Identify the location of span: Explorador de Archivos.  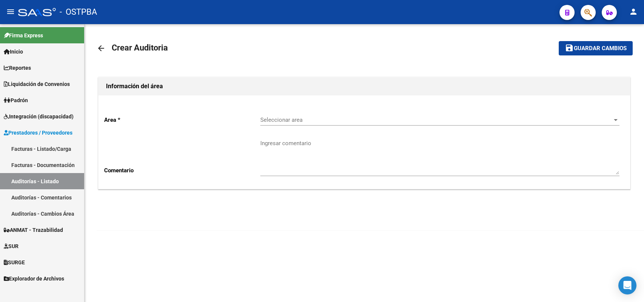
(34, 279).